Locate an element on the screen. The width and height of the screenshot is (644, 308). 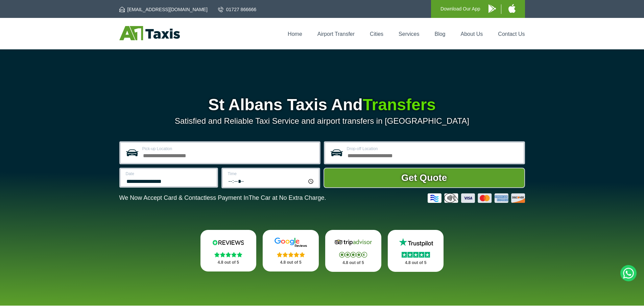
label: Time is located at coordinates (271, 174).